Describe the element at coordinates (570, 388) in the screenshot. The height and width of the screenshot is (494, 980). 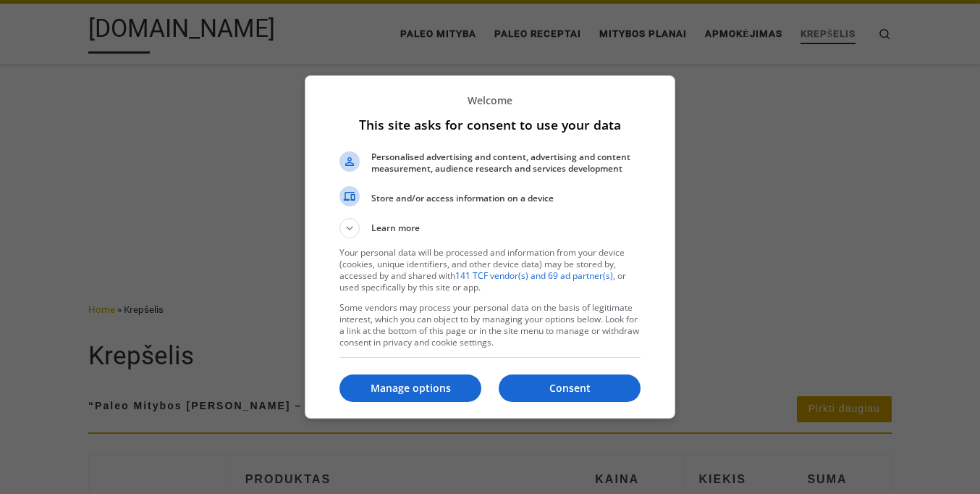
I see `p: Consent` at that location.